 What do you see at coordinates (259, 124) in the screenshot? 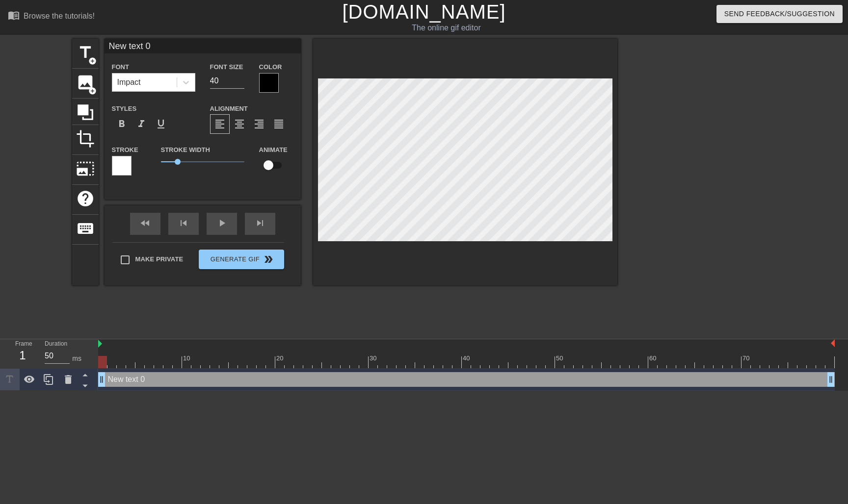
I see `span: format_align_right` at bounding box center [259, 124].